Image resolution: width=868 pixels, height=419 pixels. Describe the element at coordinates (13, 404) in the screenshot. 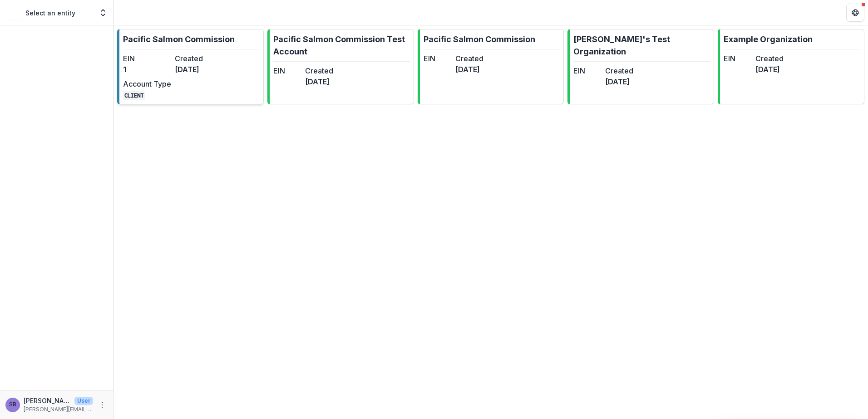

I see `div: Sascha Bendt` at that location.